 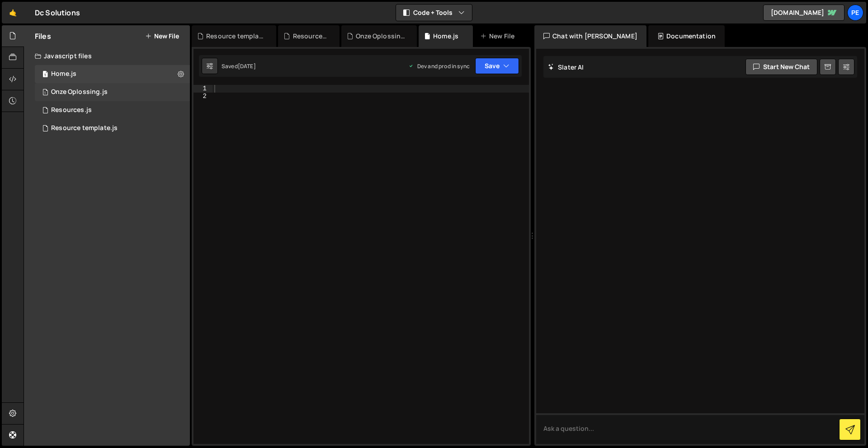 I want to click on div: 17090/47480.js, so click(x=112, y=92).